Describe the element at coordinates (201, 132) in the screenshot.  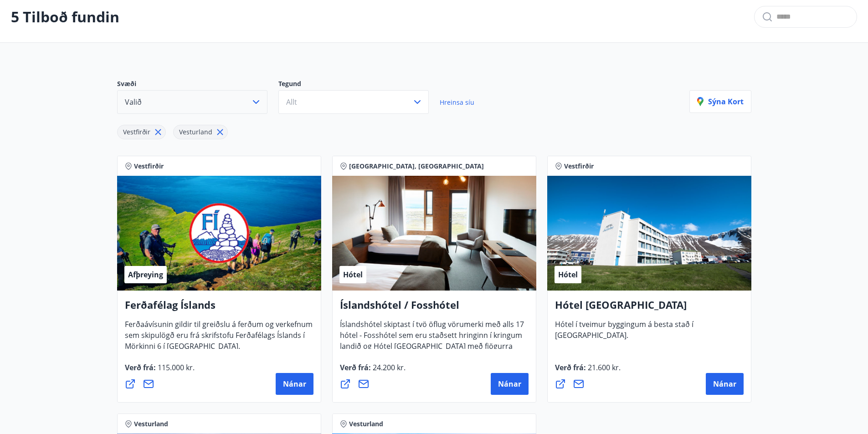
I see `div: Vesturland` at that location.